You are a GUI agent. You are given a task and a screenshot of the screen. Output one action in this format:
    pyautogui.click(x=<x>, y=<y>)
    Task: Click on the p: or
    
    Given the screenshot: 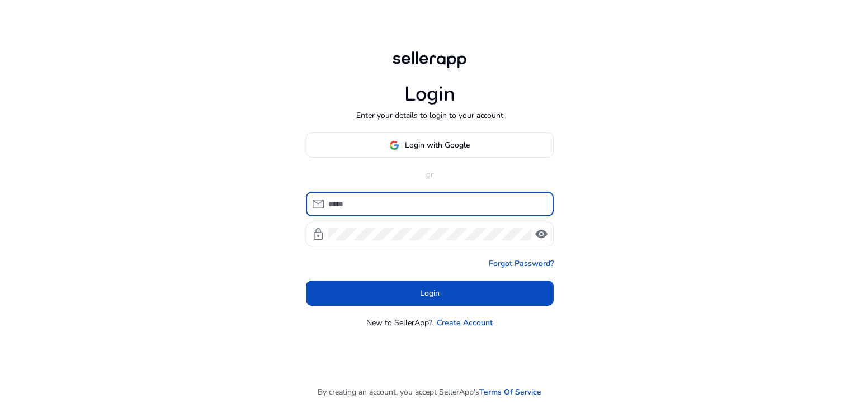 What is the action you would take?
    pyautogui.click(x=429, y=174)
    